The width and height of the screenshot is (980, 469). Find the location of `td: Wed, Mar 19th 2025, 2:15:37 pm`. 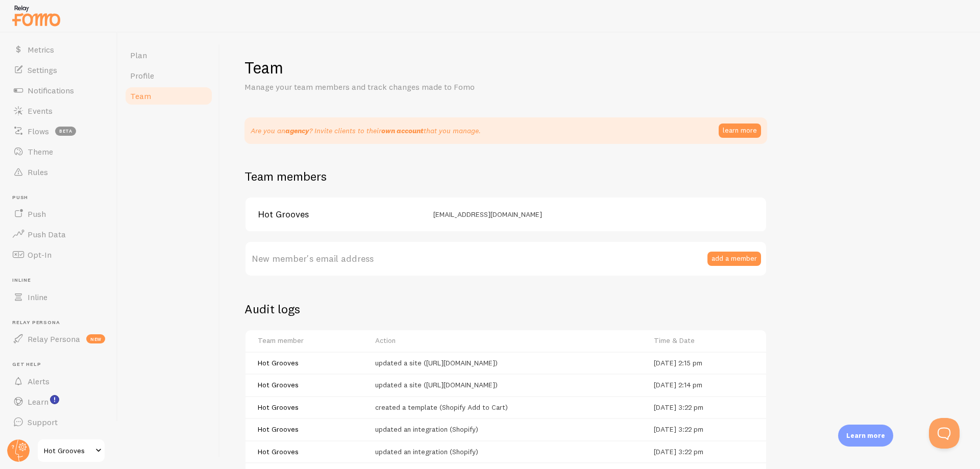

td: Wed, Mar 19th 2025, 2:15:37 pm is located at coordinates (707, 363).